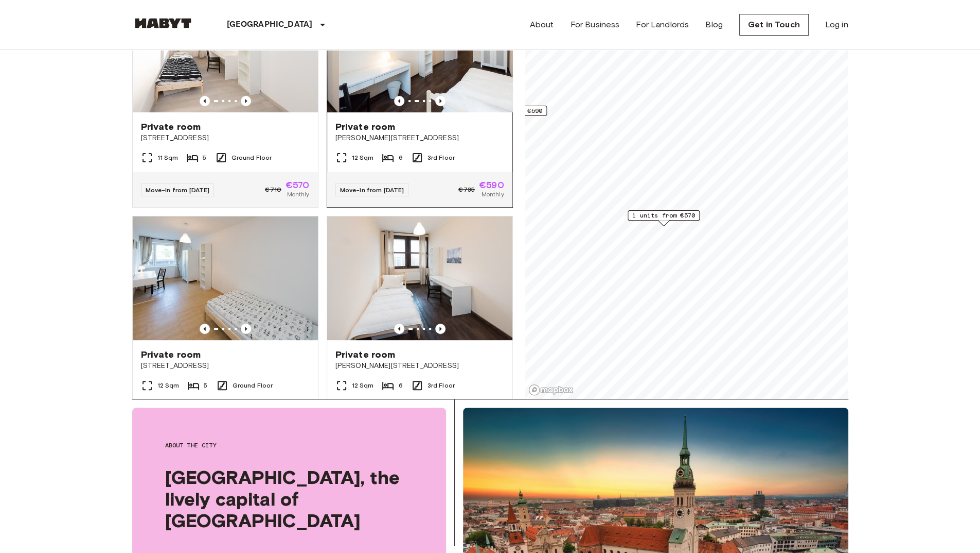 This screenshot has height=553, width=980. I want to click on img: Marketing picture of unit DE-02-075-05M, so click(420, 278).